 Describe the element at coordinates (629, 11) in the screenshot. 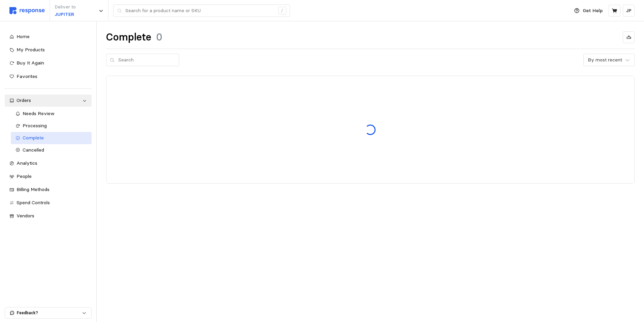

I see `button: JP` at that location.